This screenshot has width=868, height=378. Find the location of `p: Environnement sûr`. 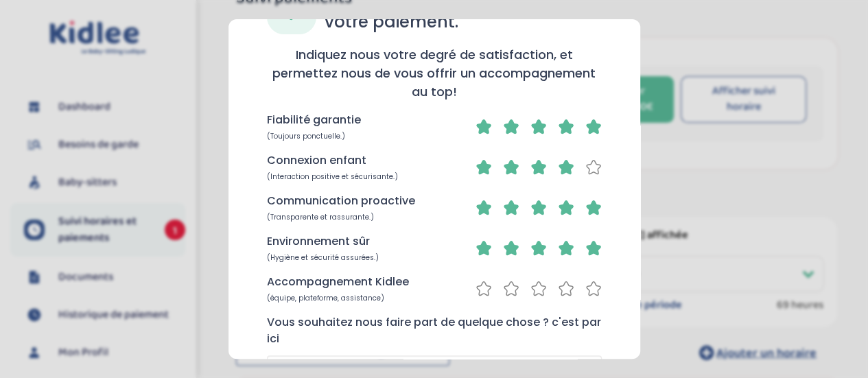

p: Environnement sûr is located at coordinates (319, 242).